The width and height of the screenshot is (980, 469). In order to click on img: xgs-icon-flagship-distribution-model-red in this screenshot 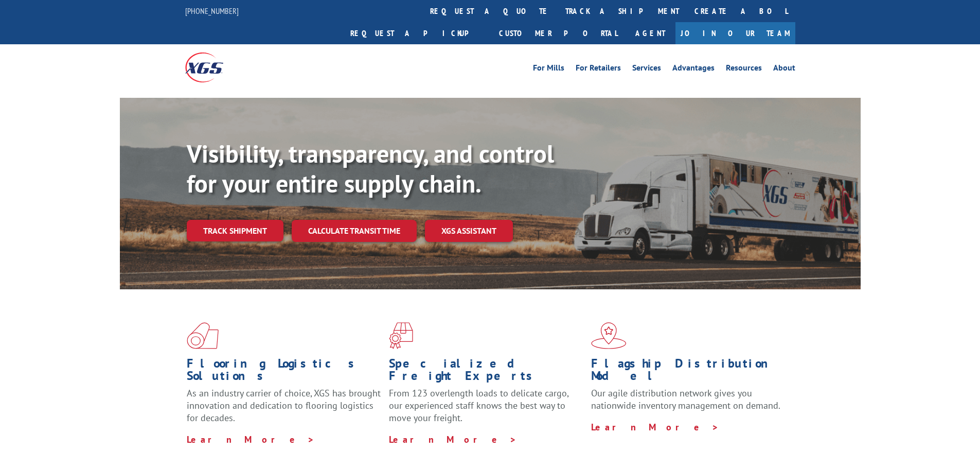, I will do `click(609, 335)`.